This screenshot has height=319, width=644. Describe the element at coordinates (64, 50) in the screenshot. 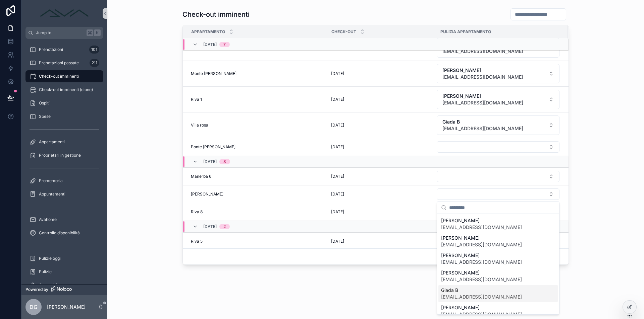

I see `a: Prenotazioni101` at that location.